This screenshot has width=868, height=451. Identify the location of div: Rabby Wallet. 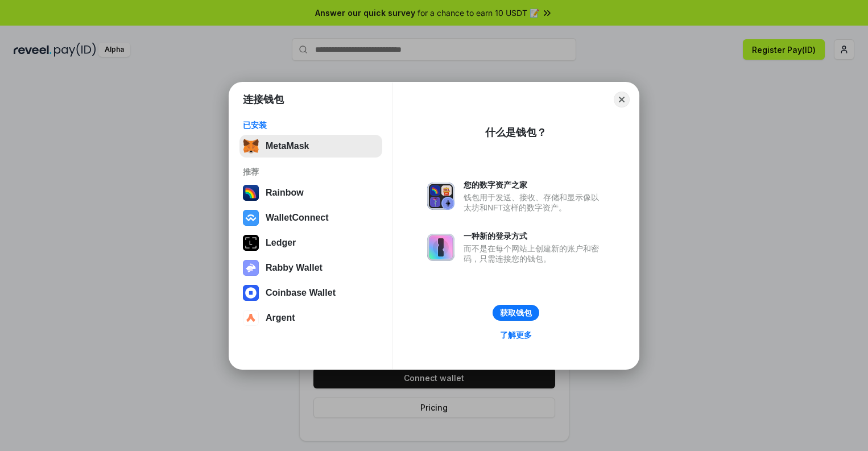
(294, 268).